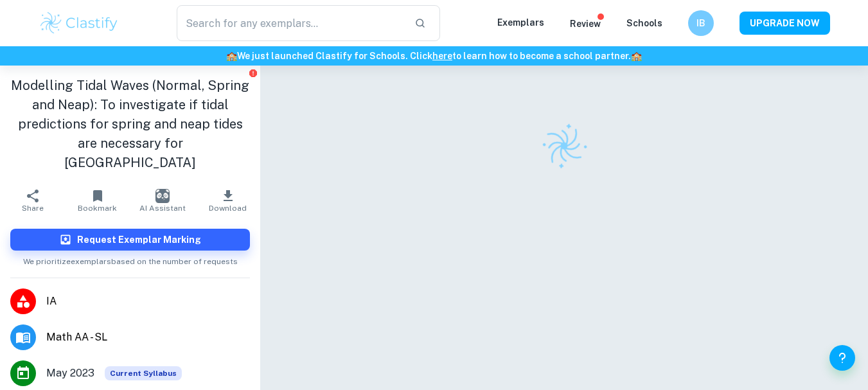  What do you see at coordinates (442, 56) in the screenshot?
I see `a: here` at bounding box center [442, 56].